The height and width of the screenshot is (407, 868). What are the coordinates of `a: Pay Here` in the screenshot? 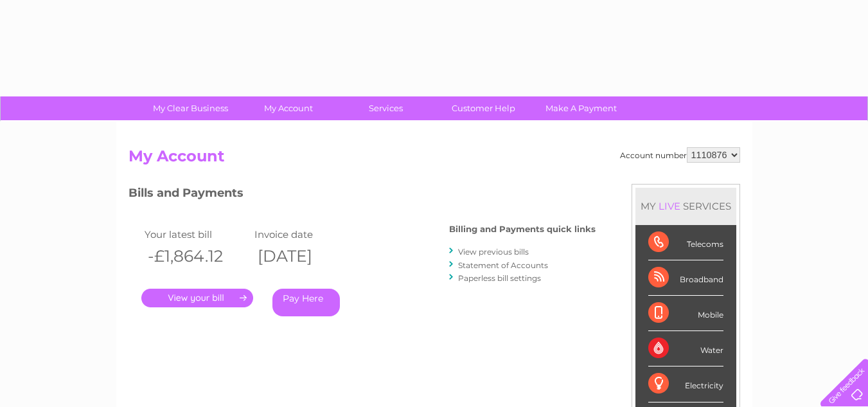 It's located at (306, 302).